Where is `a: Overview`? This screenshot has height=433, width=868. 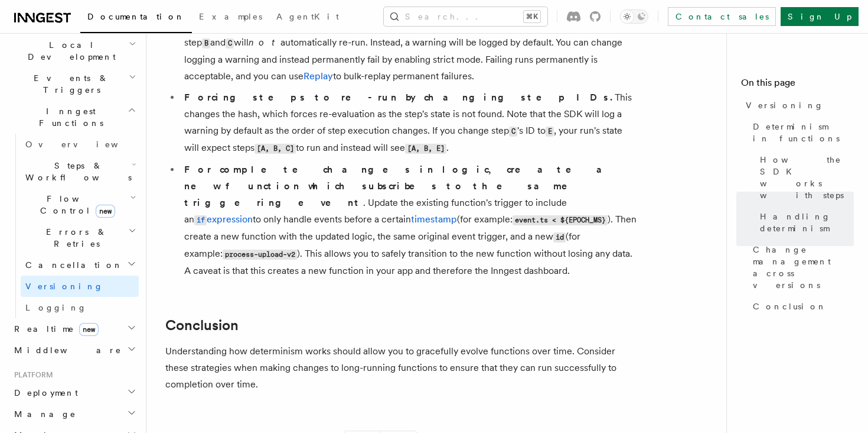 a: Overview is located at coordinates (80, 144).